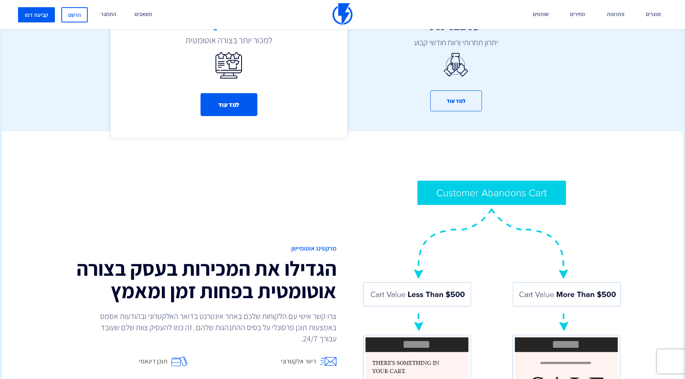  What do you see at coordinates (75, 15) in the screenshot?
I see `a: הרשם` at bounding box center [75, 15].